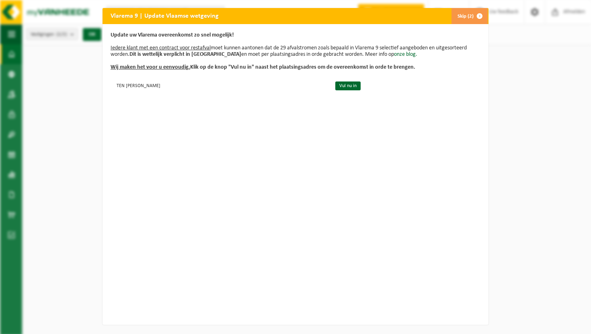  I want to click on a: Vul nu in, so click(348, 86).